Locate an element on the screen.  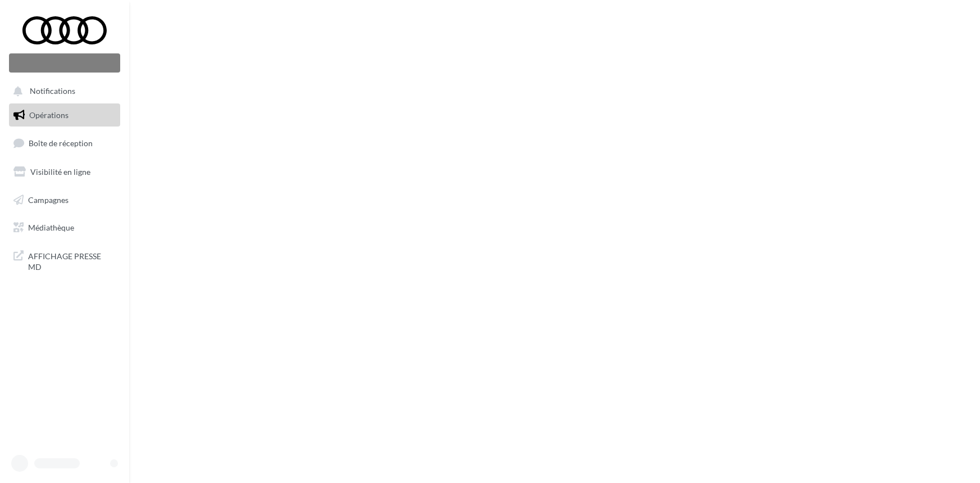
span: Visibilité en ligne is located at coordinates (60, 172).